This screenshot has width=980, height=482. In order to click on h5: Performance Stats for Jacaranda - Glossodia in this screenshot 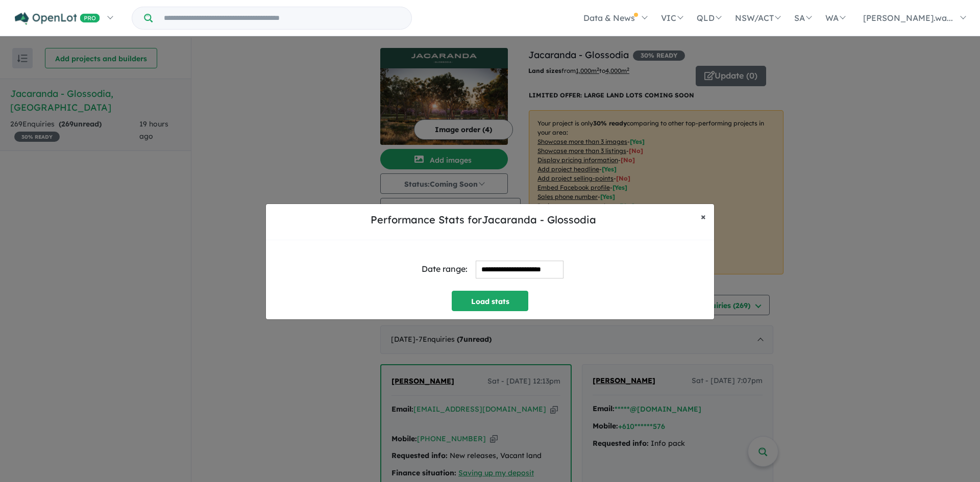, I will do `click(483, 220)`.